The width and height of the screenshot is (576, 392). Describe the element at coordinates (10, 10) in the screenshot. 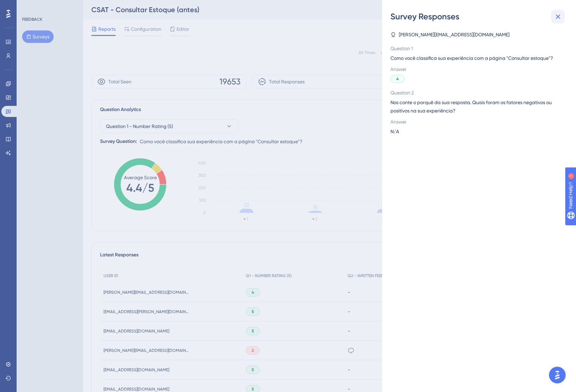

I see `img: launcher-image-alternative-text` at that location.